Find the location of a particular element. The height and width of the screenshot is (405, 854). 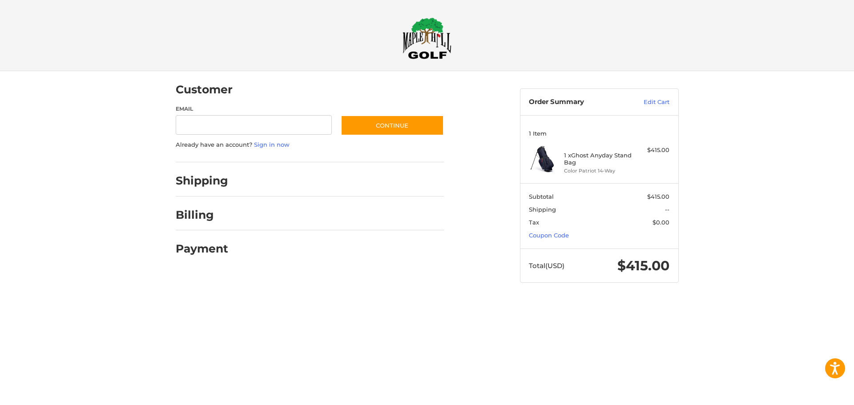

p: Already have an account? is located at coordinates (310, 145).